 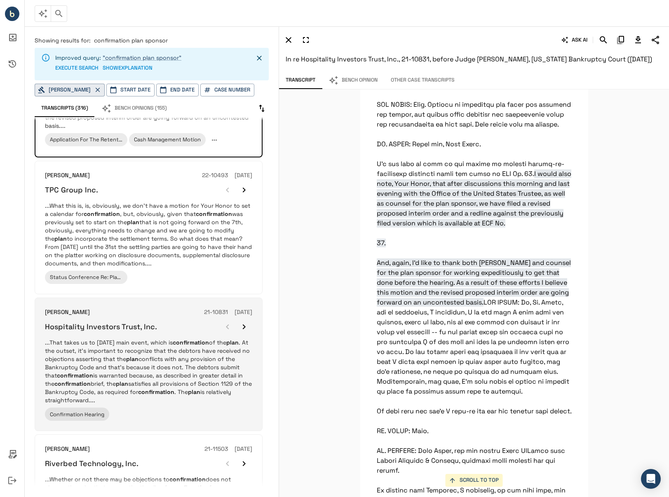 What do you see at coordinates (130, 90) in the screenshot?
I see `button: Start Date` at bounding box center [130, 90].